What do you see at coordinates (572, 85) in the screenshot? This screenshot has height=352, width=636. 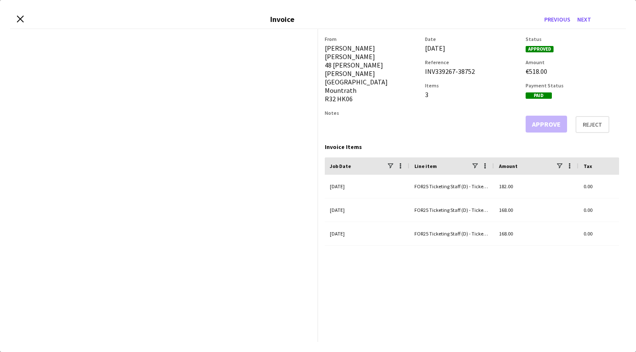 I see `h3: Payment Status` at bounding box center [572, 85].